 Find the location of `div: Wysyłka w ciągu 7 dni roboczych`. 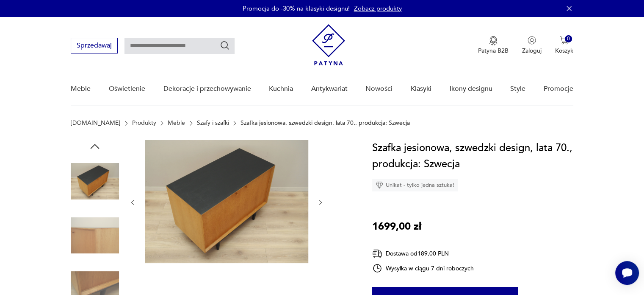

div: Wysyłka w ciągu 7 dni roboczych is located at coordinates (423, 268).